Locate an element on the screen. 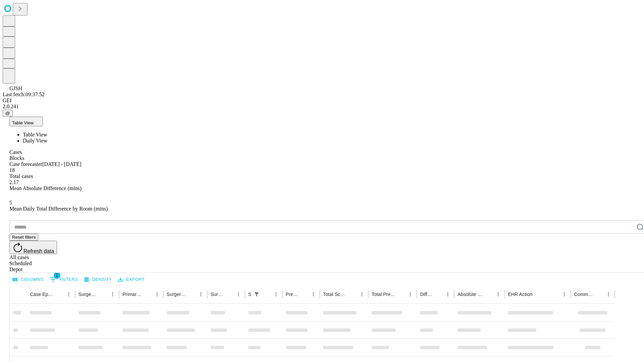 The height and width of the screenshot is (362, 644). button: Select columns is located at coordinates (28, 280).